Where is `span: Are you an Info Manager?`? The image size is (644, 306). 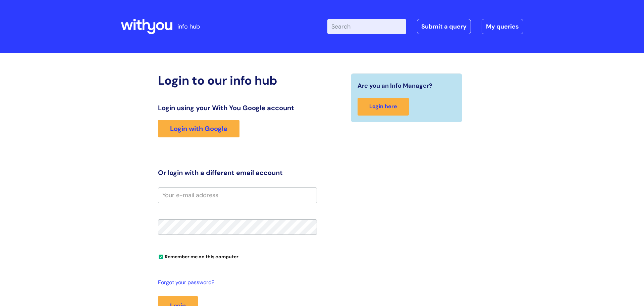
span: Are you an Info Manager? is located at coordinates (395, 86).